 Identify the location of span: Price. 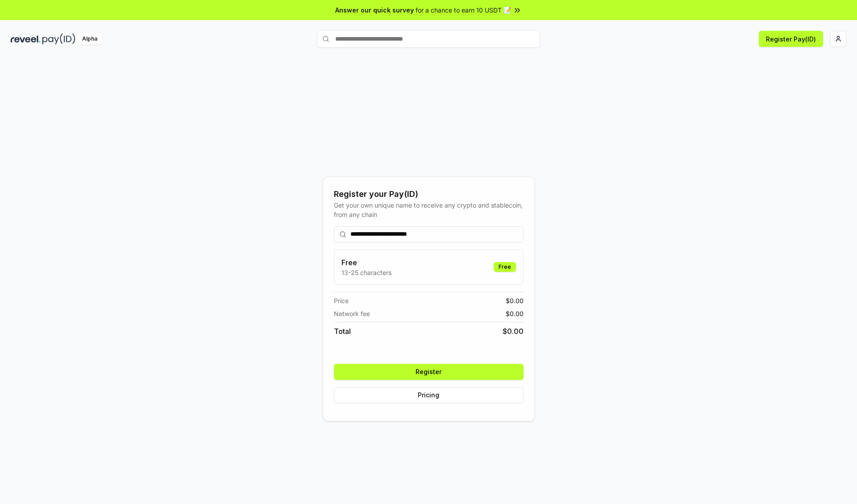
(341, 300).